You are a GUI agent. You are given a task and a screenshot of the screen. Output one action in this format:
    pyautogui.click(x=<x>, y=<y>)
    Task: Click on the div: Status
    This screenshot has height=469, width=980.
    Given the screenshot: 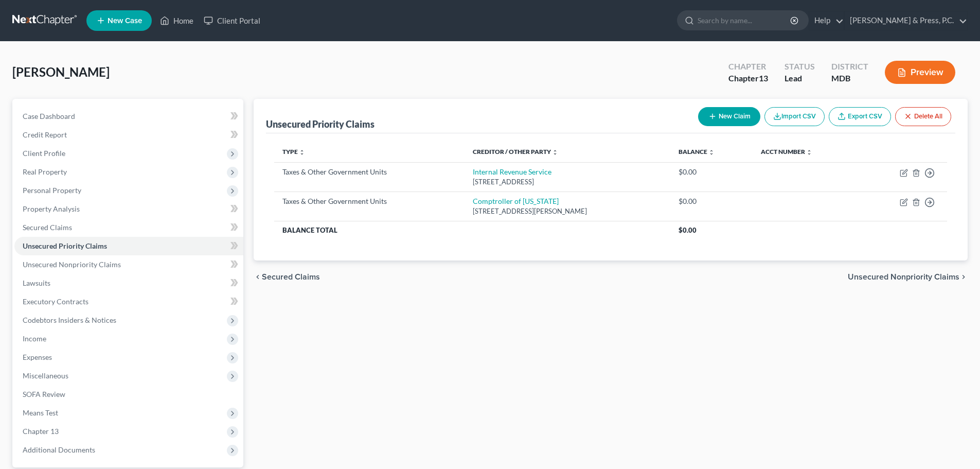 What is the action you would take?
    pyautogui.click(x=800, y=66)
    